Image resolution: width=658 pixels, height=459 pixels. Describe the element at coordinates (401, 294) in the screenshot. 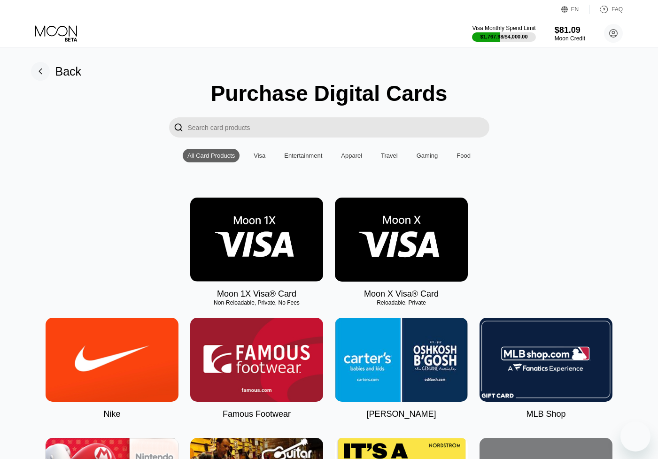

I see `div: Moon X Visa® Card` at that location.